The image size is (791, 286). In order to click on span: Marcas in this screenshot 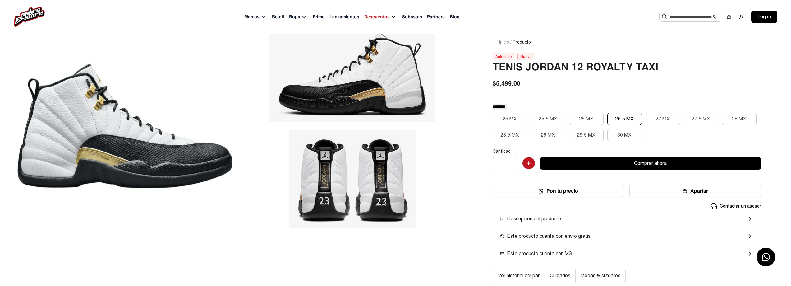, I will do `click(252, 17)`.